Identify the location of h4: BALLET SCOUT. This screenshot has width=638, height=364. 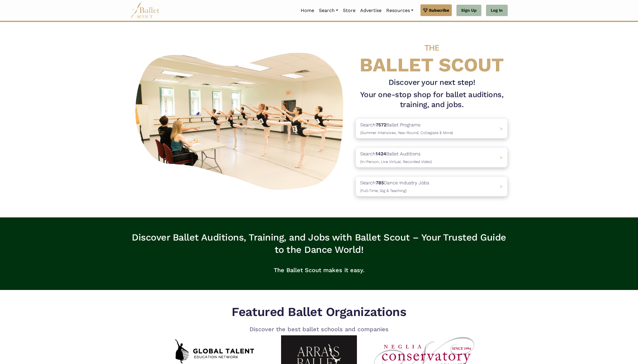
(432, 54).